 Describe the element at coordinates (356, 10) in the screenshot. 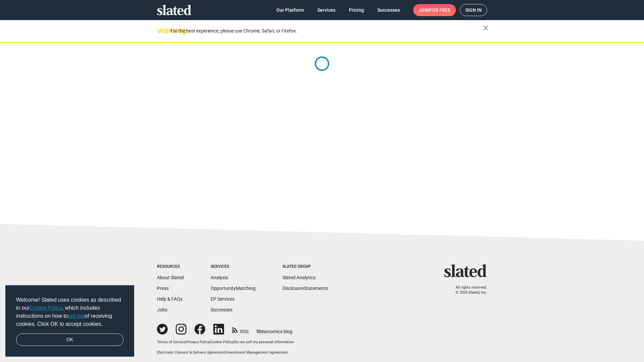

I see `a: Pricing` at that location.